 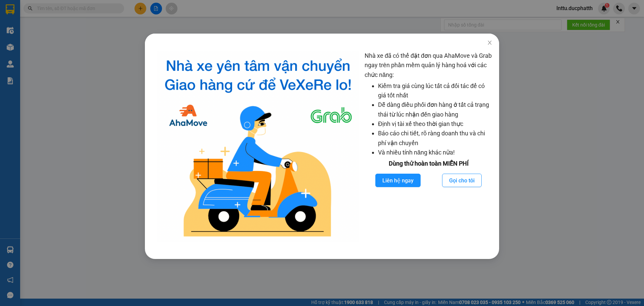 What do you see at coordinates (435, 124) in the screenshot?
I see `li: Định vị tài xế theo thời gian thực` at bounding box center [435, 124].